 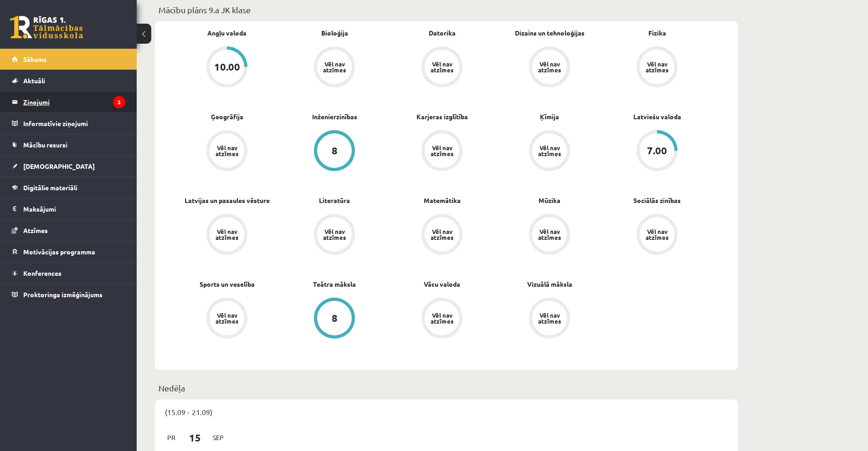 I want to click on p: Mācību plāns 9.a JK klase, so click(x=446, y=10).